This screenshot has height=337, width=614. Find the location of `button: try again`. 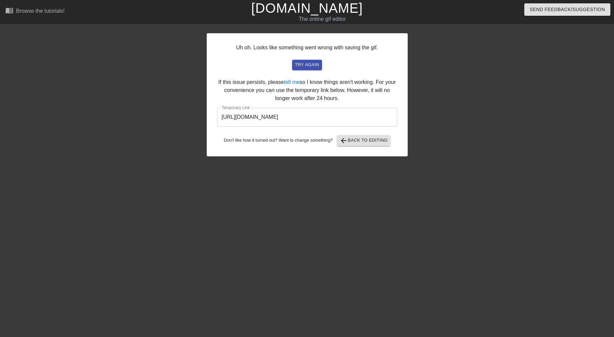

button: try again is located at coordinates (307, 65).